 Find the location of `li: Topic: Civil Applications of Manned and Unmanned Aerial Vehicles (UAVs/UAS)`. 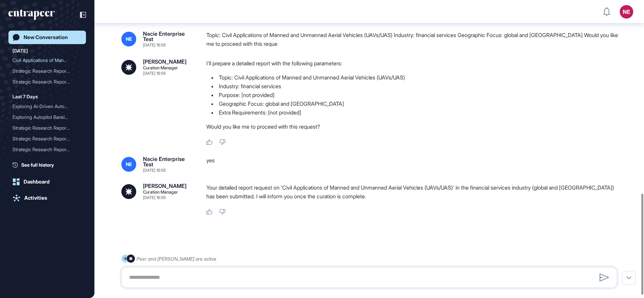

li: Topic: Civil Applications of Manned and Unmanned Aerial Vehicles (UAVs/UAS) is located at coordinates (414, 78).